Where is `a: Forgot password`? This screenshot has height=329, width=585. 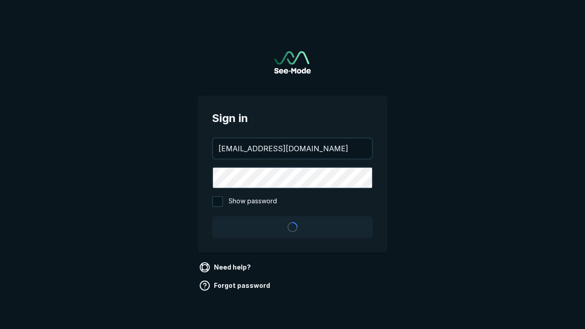
a: Forgot password is located at coordinates (235, 286).